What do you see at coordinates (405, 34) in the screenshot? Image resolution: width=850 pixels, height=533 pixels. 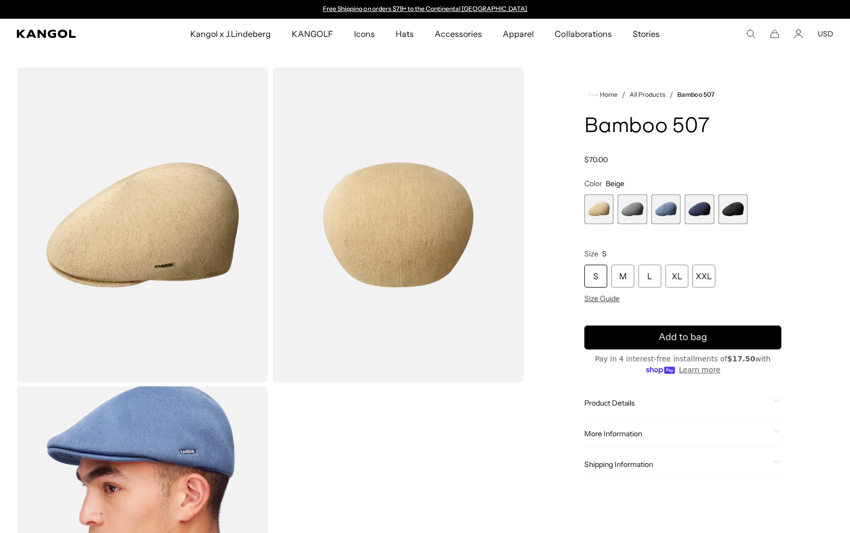 I see `span: Hats` at bounding box center [405, 34].